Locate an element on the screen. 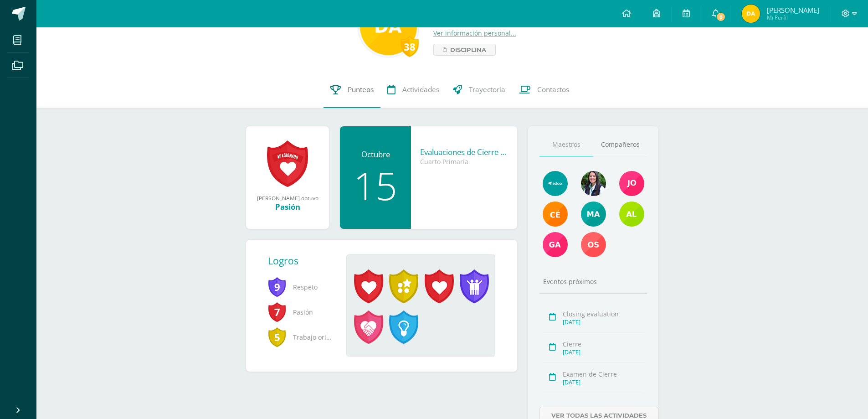  span: 5 is located at coordinates (277, 337).